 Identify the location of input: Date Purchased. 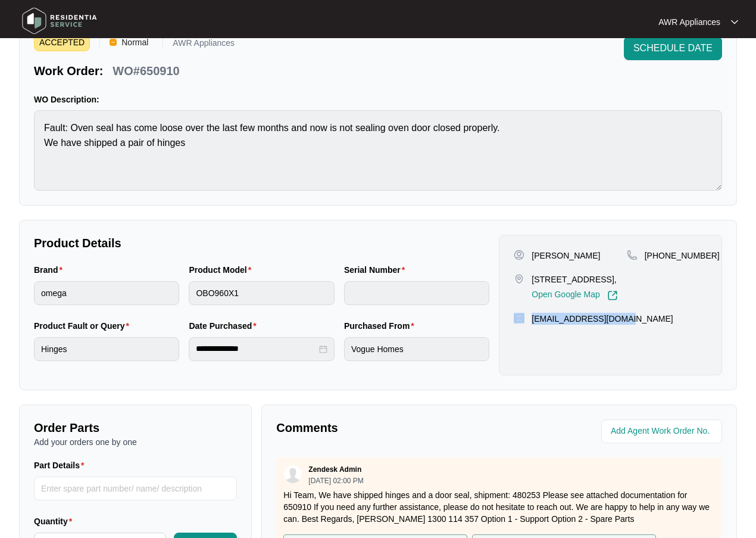
(256, 348).